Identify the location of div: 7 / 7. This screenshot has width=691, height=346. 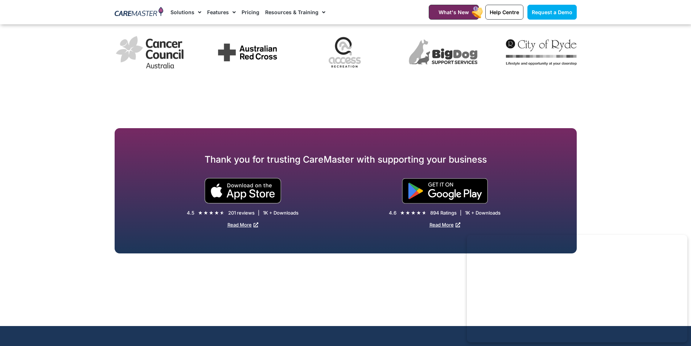
(346, 53).